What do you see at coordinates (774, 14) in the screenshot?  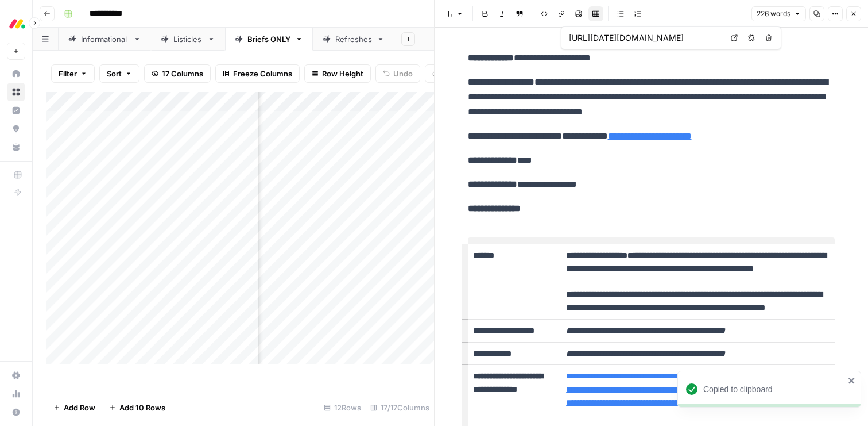 I see `span: 226 words` at bounding box center [774, 14].